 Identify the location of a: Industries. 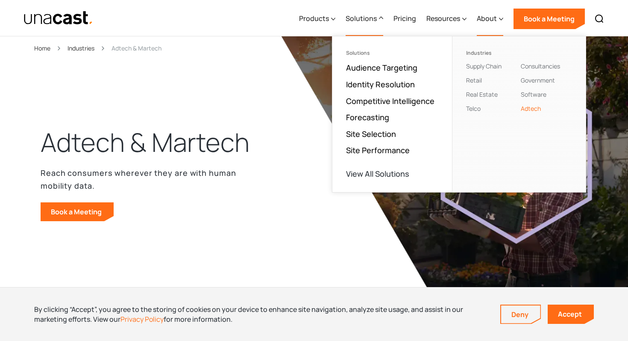
(81, 48).